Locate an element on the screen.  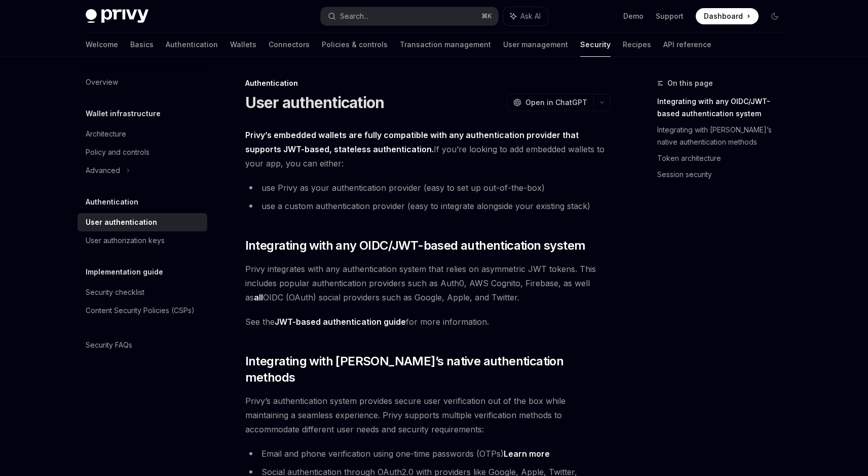
div: User authorization keys is located at coordinates (125, 240).